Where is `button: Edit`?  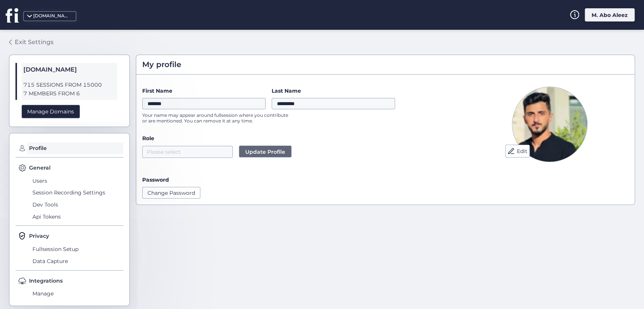
button: Edit is located at coordinates (517, 151).